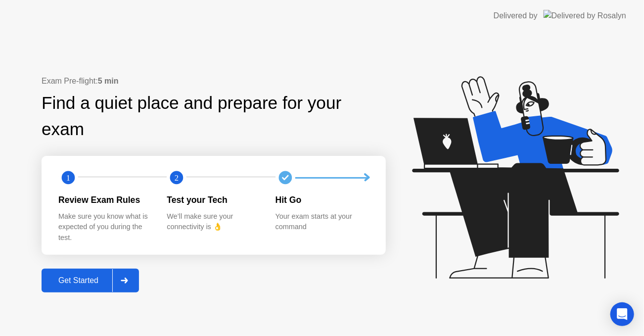 Image resolution: width=644 pixels, height=336 pixels. Describe the element at coordinates (68, 178) in the screenshot. I see `text: 1` at that location.